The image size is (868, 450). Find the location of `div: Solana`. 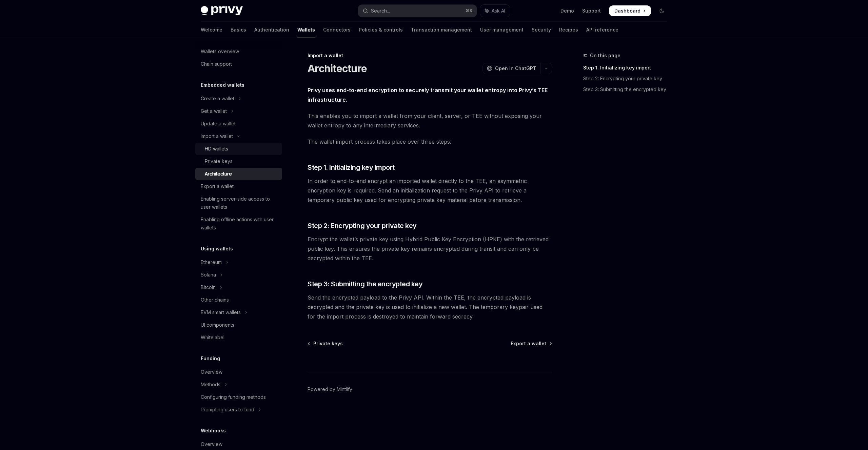

div: Solana is located at coordinates (208, 275).